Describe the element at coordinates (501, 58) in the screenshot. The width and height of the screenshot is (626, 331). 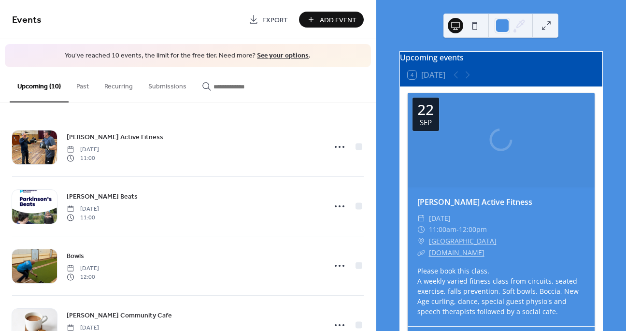
I see `div: Upcoming events` at that location.